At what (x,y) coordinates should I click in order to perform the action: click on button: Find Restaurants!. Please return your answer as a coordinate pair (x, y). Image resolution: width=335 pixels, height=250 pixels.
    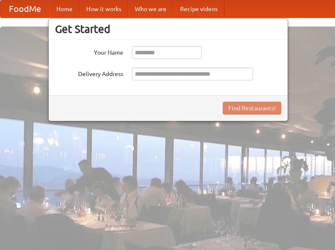
    Looking at the image, I should click on (252, 108).